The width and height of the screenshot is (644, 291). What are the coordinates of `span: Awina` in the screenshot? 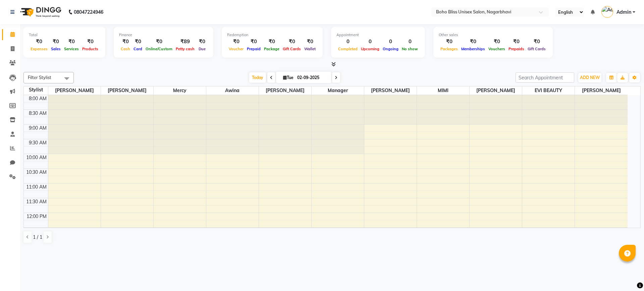 It's located at (233, 90).